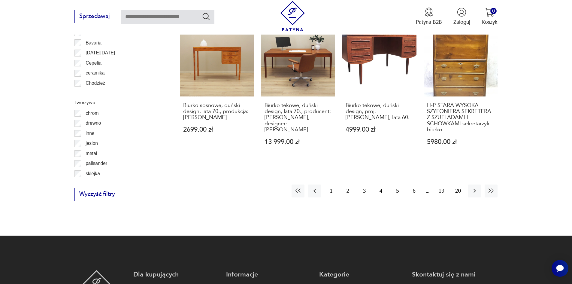 Image resolution: width=572 pixels, height=284 pixels. What do you see at coordinates (95, 17) in the screenshot?
I see `button: Sprzedawaj` at bounding box center [95, 17].